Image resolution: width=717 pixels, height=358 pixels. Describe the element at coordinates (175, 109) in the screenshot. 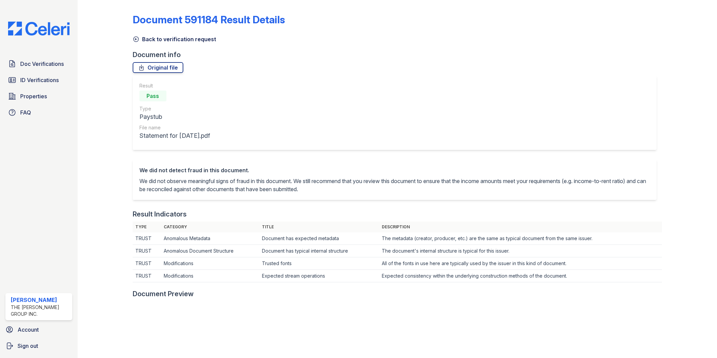

I see `div: Type` at that location.